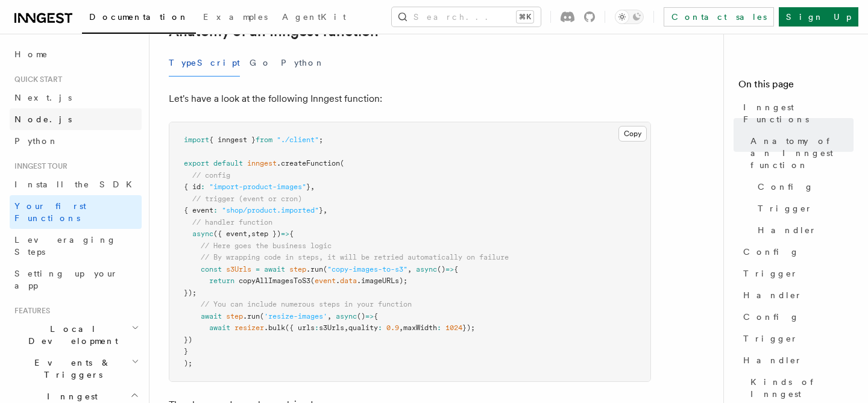 The height and width of the screenshot is (403, 868). What do you see at coordinates (232, 222) in the screenshot?
I see `span: // handler function` at bounding box center [232, 222].